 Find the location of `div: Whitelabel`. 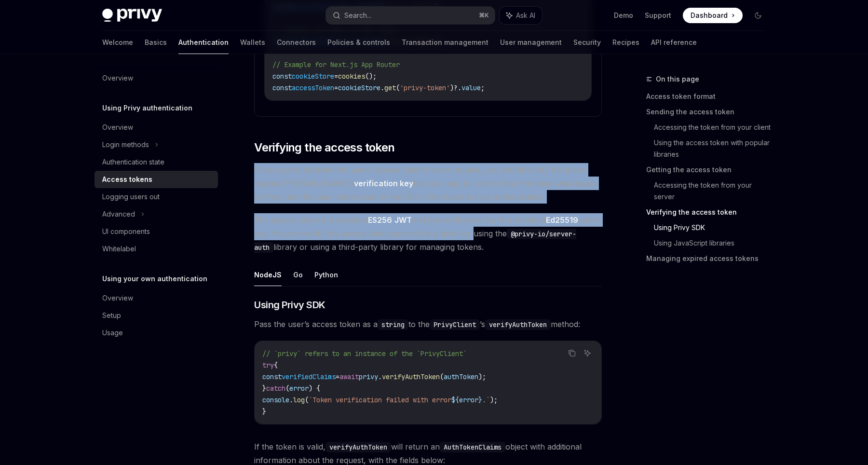

div: Whitelabel is located at coordinates (119, 249).